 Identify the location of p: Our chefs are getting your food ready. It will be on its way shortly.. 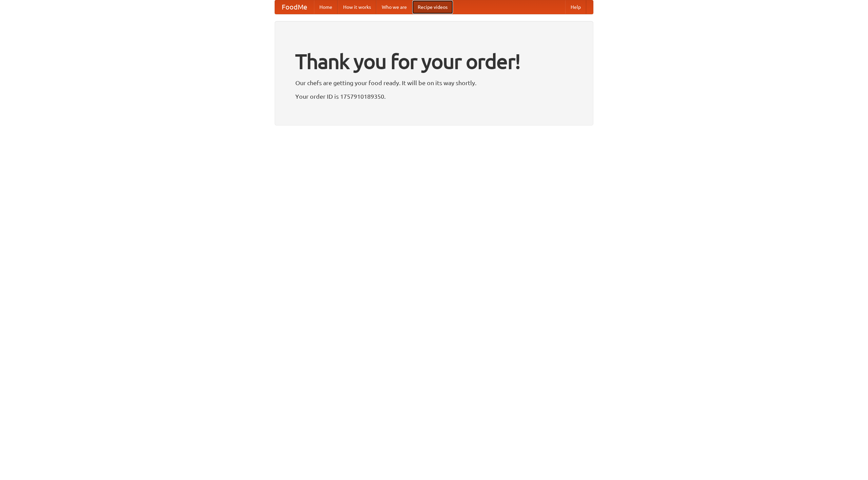
(434, 83).